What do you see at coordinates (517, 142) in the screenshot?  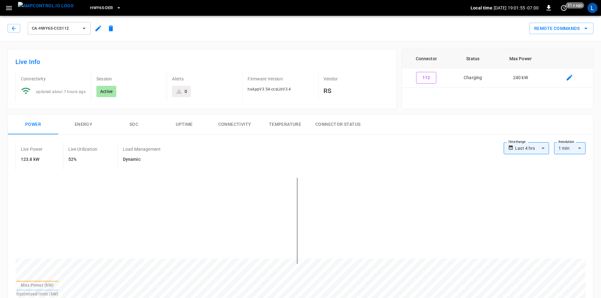 I see `label: Time Range` at bounding box center [517, 142].